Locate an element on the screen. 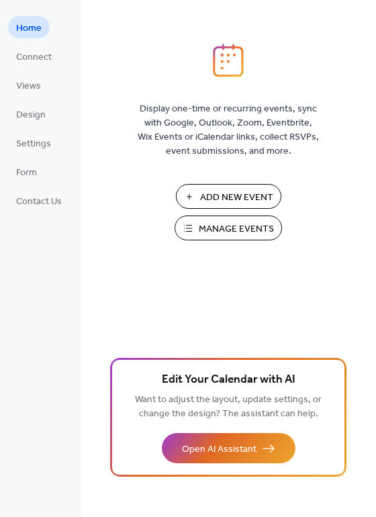 This screenshot has height=517, width=376. span: Connect is located at coordinates (34, 57).